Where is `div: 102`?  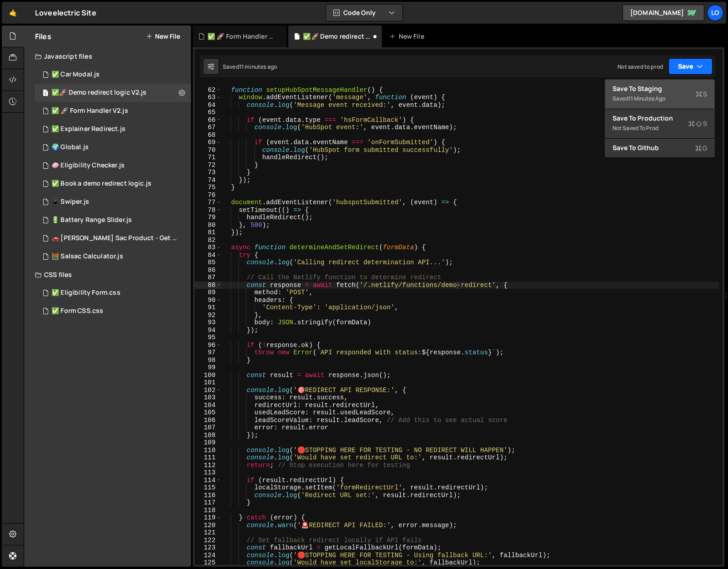 div: 102 is located at coordinates (208, 390).